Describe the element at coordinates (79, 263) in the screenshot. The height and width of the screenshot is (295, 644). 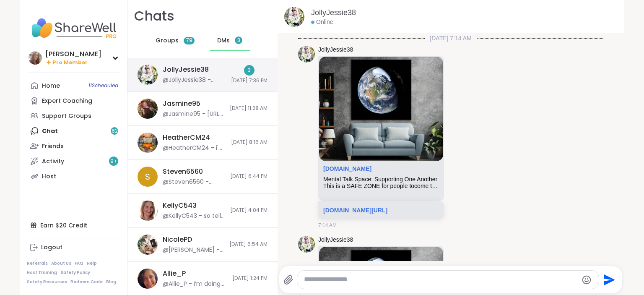
I see `a: FAQ` at that location.